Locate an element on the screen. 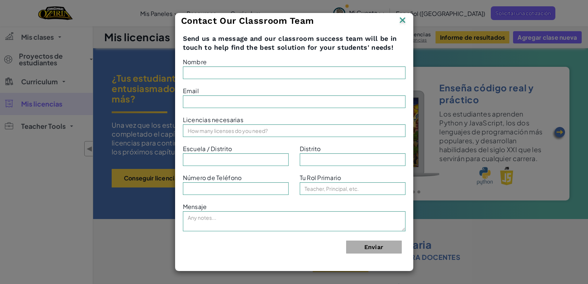 This screenshot has width=588, height=284. input: How many licenses do you need? is located at coordinates (294, 130).